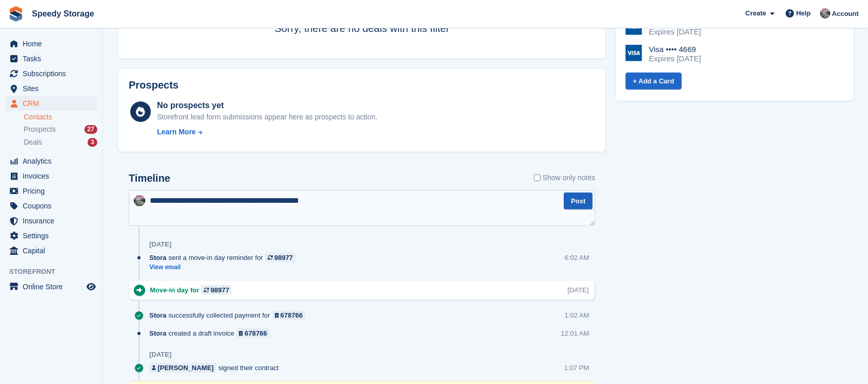 This screenshot has width=868, height=384. Describe the element at coordinates (362, 28) in the screenshot. I see `span: Sorry, there are no deals with this filter` at that location.